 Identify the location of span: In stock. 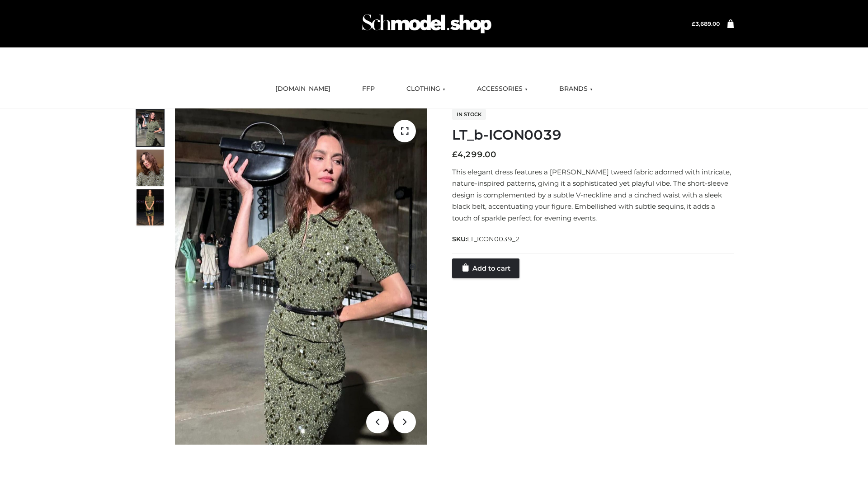
(469, 114).